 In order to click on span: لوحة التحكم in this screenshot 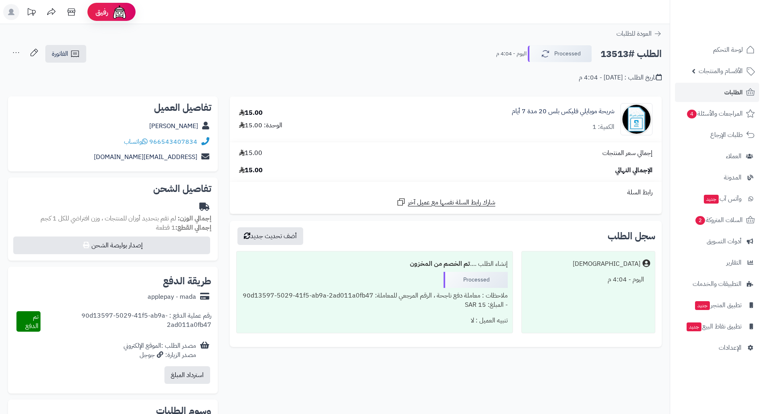, I will do `click(728, 50)`.